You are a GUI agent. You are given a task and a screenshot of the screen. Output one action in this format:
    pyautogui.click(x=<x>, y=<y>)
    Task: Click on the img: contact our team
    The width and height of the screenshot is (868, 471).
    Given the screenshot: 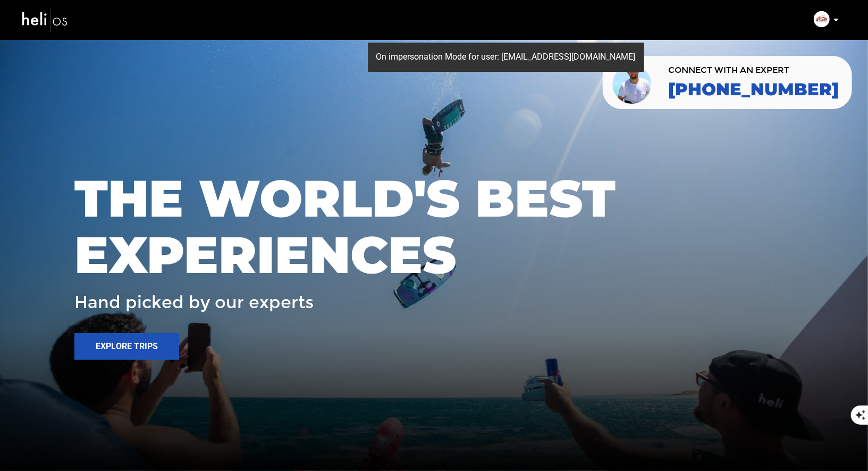 What is the action you would take?
    pyautogui.click(x=632, y=82)
    